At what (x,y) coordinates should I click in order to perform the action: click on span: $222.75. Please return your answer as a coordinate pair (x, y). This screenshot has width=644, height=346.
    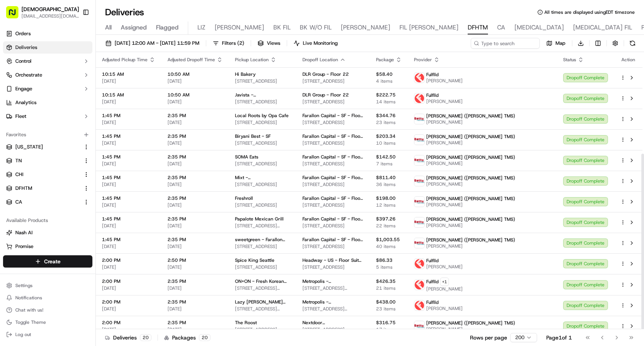
    Looking at the image, I should click on (389, 95).